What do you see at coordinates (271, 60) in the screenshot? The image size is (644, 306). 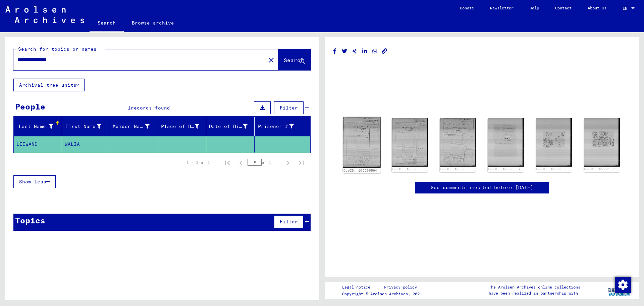 I see `button: Clear` at bounding box center [271, 60].